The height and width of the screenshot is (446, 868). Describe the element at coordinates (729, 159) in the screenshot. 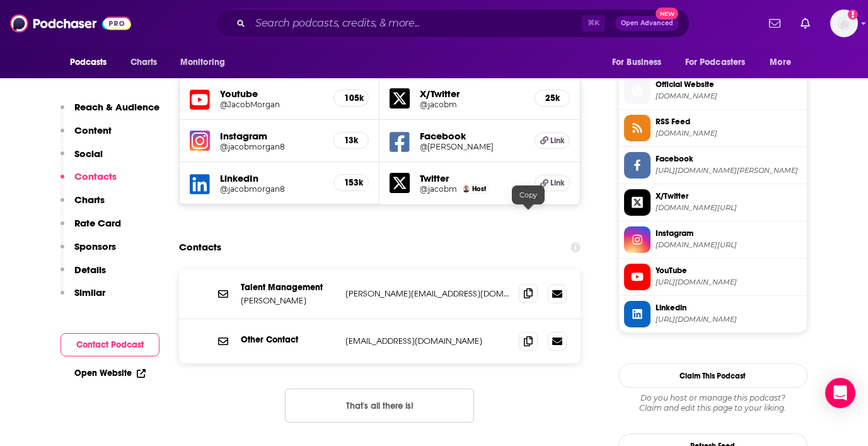

I see `span: Facebook` at that location.